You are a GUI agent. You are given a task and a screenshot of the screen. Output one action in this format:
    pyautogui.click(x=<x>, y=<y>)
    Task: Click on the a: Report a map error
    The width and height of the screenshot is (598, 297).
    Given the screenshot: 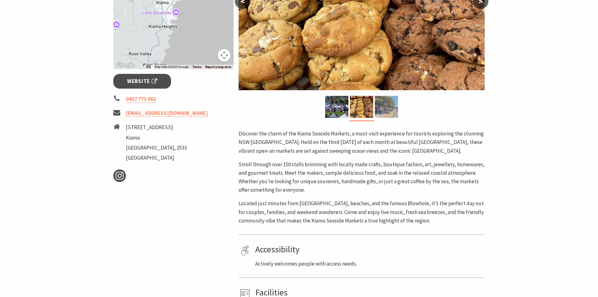 What is the action you would take?
    pyautogui.click(x=219, y=67)
    